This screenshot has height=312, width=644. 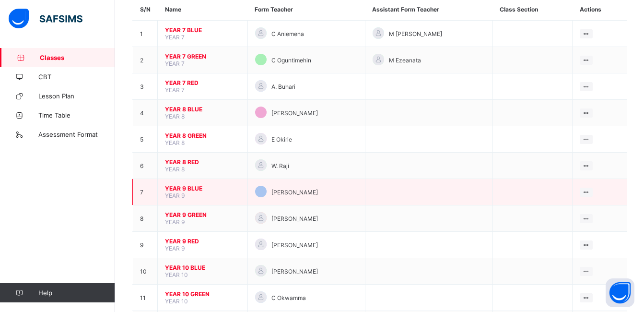 I want to click on span: YEAR 8 BLUE, so click(x=202, y=109).